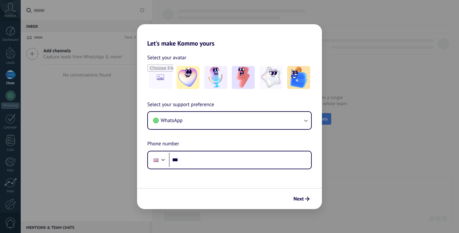 The width and height of the screenshot is (459, 233). Describe the element at coordinates (167, 58) in the screenshot. I see `span: Select your avatar` at that location.